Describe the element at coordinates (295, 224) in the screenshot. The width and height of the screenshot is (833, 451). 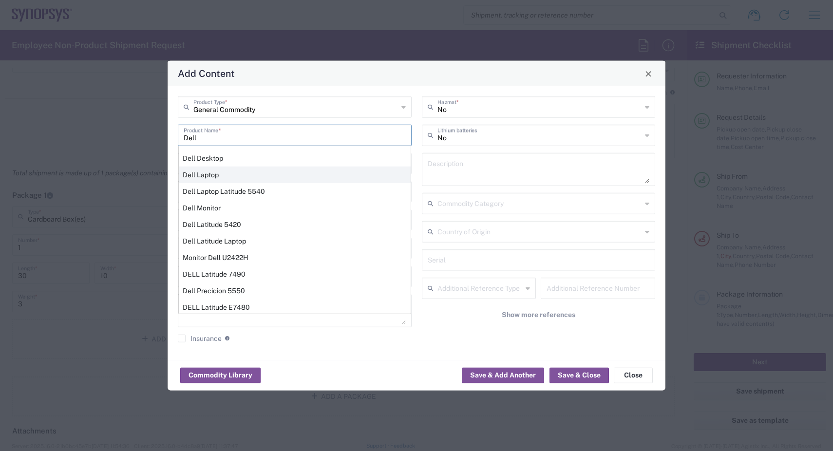
I see `div: Dell Latitude 5420` at that location.